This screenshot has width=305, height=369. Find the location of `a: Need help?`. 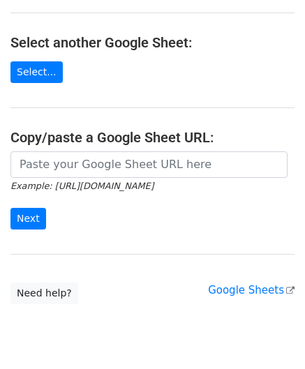

a: Need help? is located at coordinates (44, 293).